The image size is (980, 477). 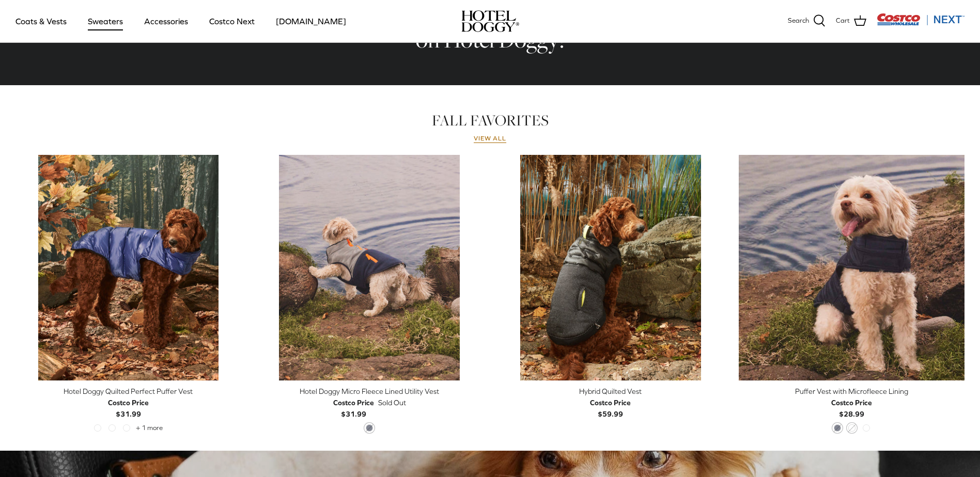 I want to click on a: Sweaters, so click(x=105, y=21).